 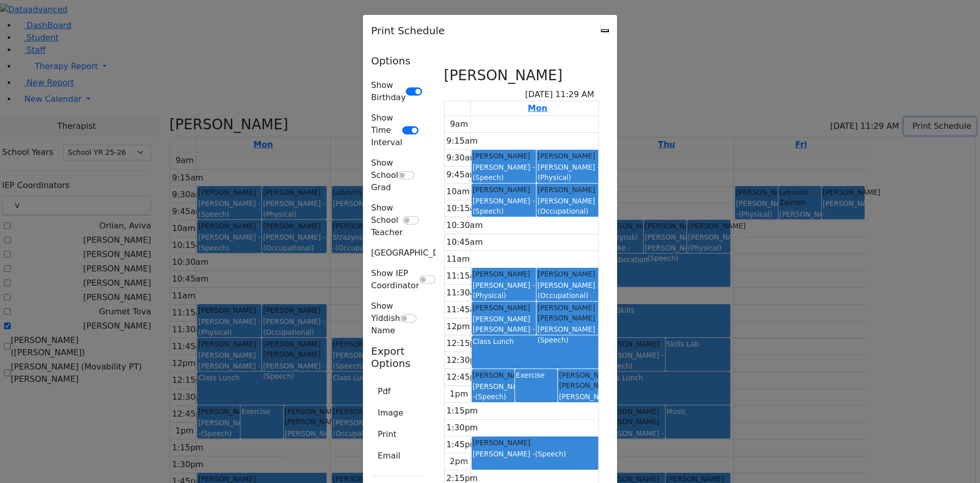 What do you see at coordinates (462, 174) in the screenshot?
I see `div: 9:45am` at bounding box center [462, 174].